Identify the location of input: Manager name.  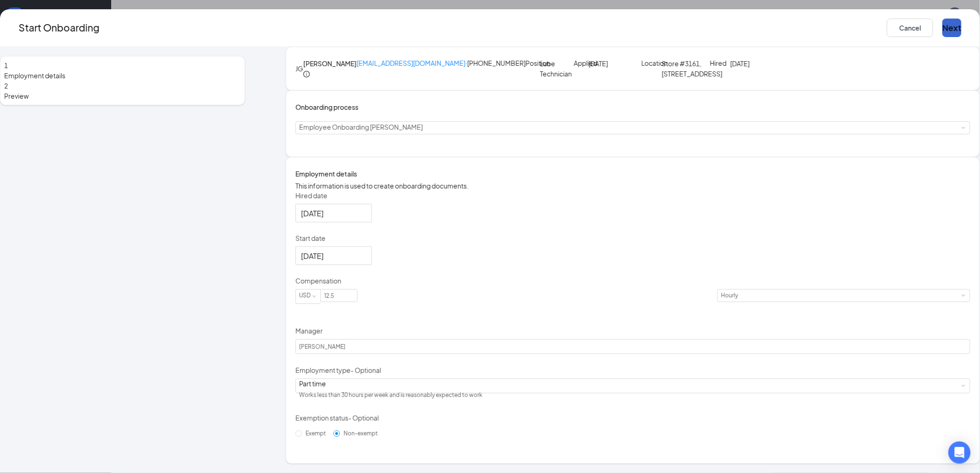
(632, 346).